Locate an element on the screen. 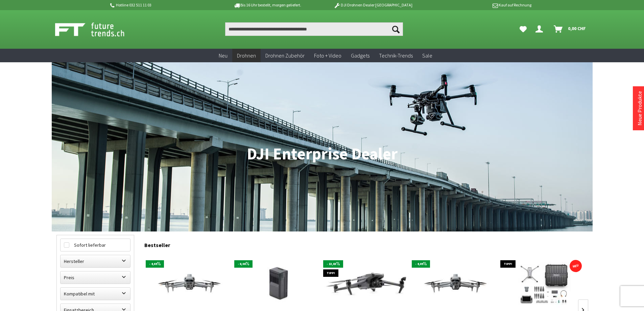  span: Drohnen Zubehör is located at coordinates (285, 55).